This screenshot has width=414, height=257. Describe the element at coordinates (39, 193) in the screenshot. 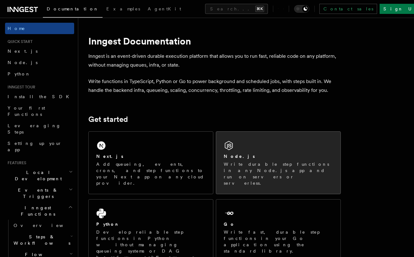

I see `button: Events & Triggers` at that location.